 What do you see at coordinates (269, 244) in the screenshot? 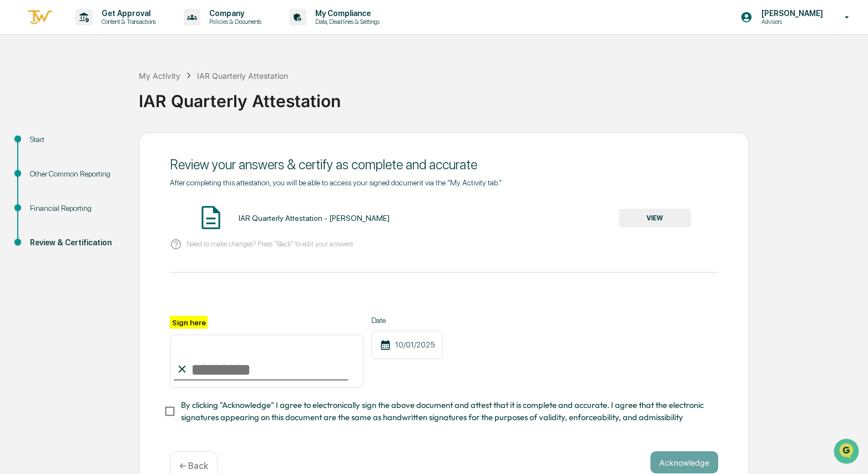
I see `p: Need to make changes? Press "Back" to edit your answers` at bounding box center [269, 244].